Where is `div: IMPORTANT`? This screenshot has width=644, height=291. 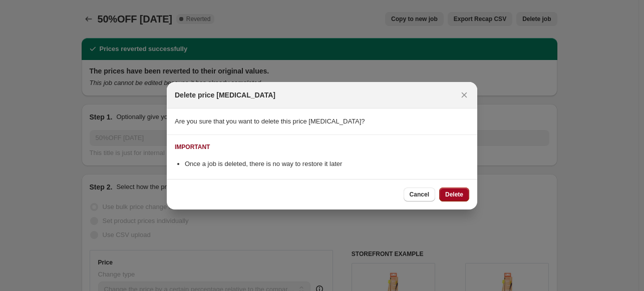
div: IMPORTANT is located at coordinates (192, 147).